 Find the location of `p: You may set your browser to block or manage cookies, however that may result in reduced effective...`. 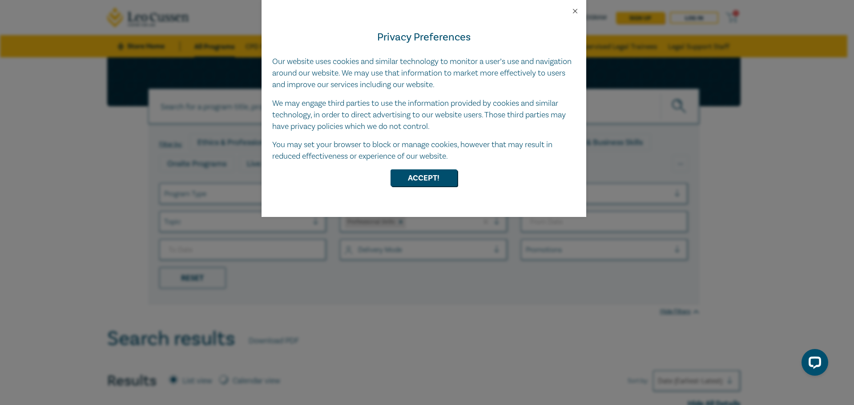

p: You may set your browser to block or manage cookies, however that may result in reduced effective... is located at coordinates (424, 151).